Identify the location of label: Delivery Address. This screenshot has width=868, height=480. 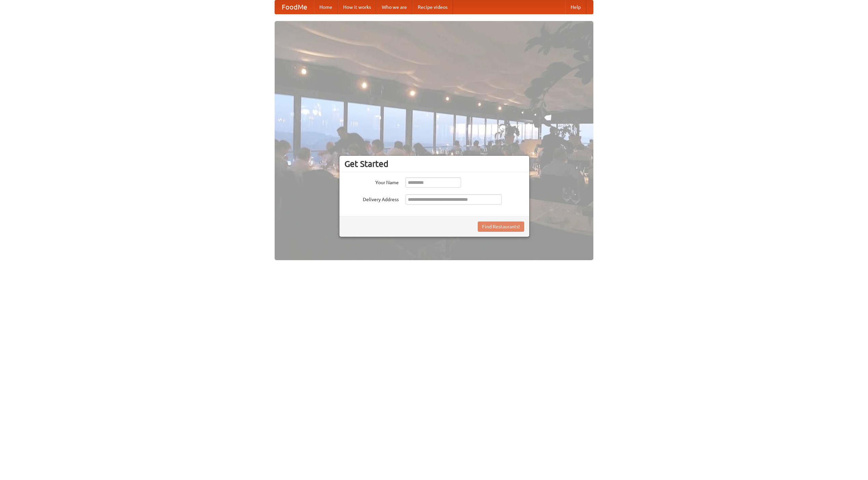
(372, 198).